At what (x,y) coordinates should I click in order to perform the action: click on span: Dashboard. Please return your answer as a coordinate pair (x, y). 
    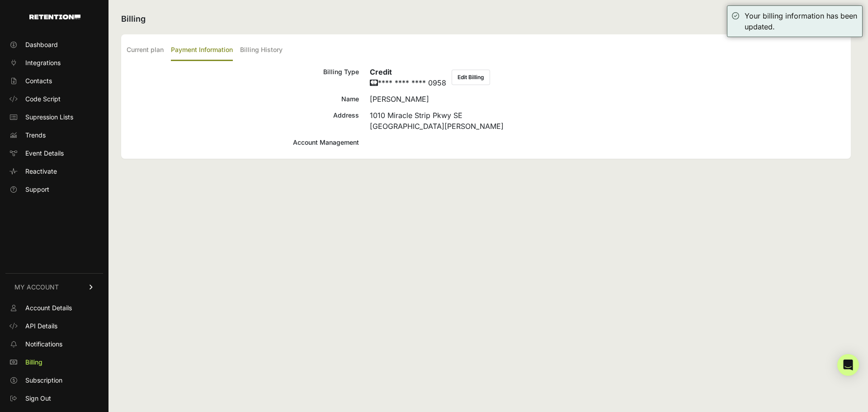
    Looking at the image, I should click on (42, 45).